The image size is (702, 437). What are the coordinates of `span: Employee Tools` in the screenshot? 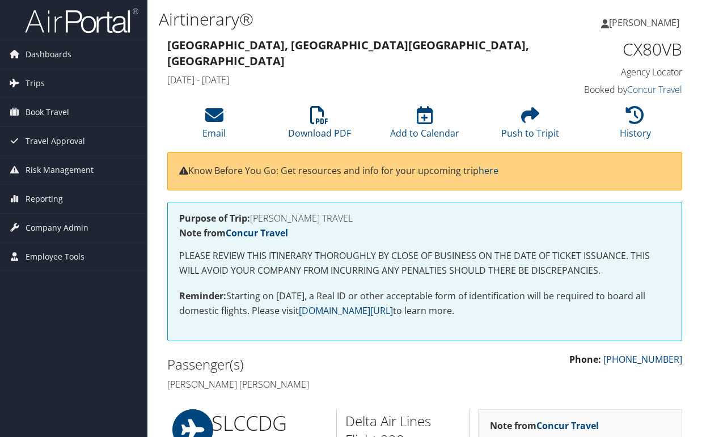 It's located at (55, 257).